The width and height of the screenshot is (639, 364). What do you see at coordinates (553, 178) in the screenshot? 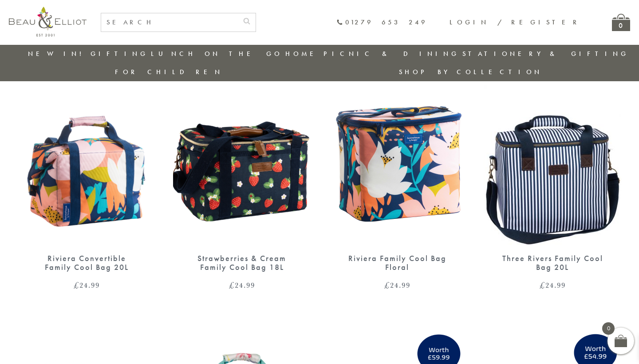
I see `a: Three Rivers Family Cool Bag 20L Three Rivers Family Cool Bag 20L £24.99` at bounding box center [553, 178].